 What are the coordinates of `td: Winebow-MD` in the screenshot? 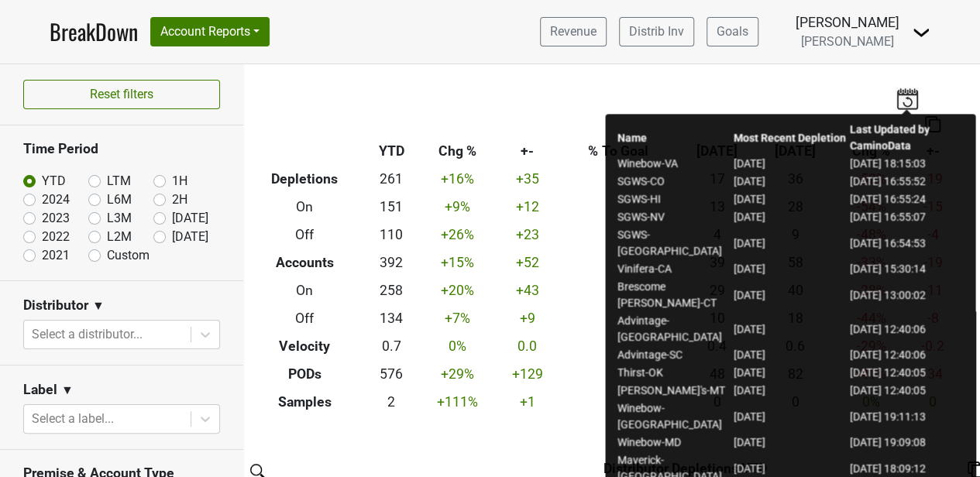 It's located at (674, 444).